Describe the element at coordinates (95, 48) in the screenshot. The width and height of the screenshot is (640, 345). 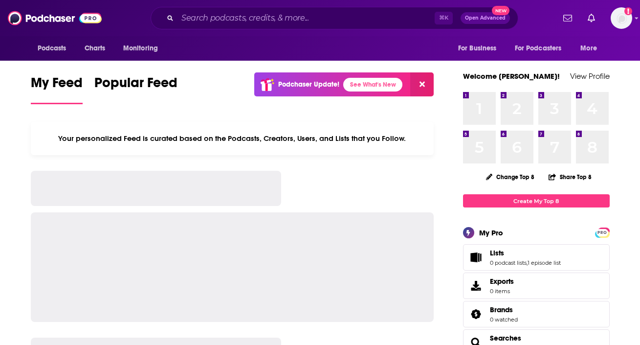
I see `span: Charts` at that location.